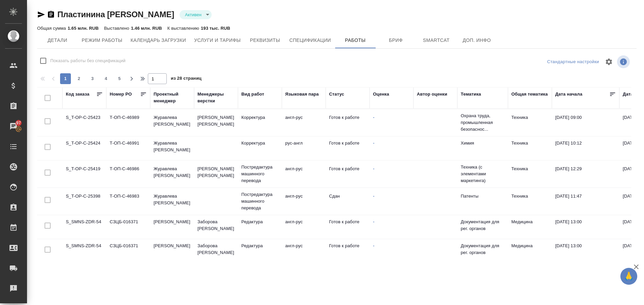  What do you see at coordinates (128, 201) in the screenshot?
I see `td: Т-ОП-С-46983` at bounding box center [128, 201].